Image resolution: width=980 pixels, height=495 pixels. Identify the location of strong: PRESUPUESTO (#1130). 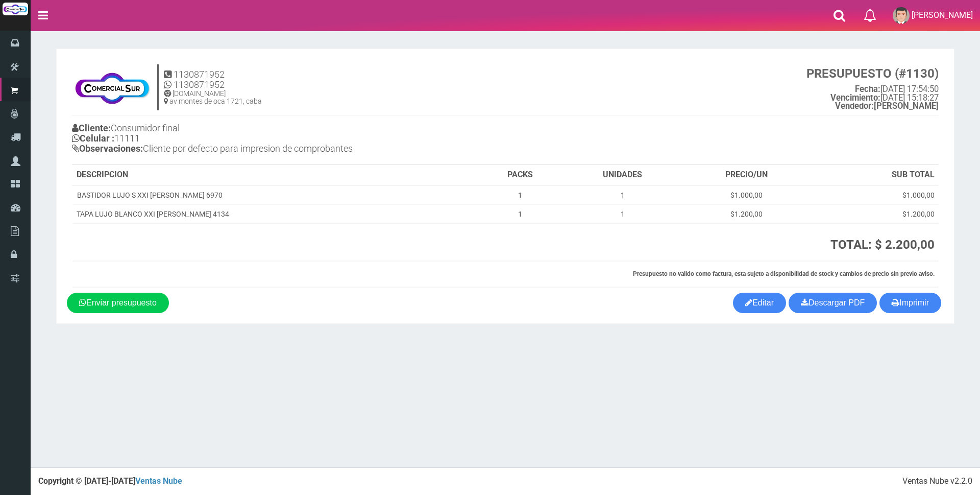
(873, 74).